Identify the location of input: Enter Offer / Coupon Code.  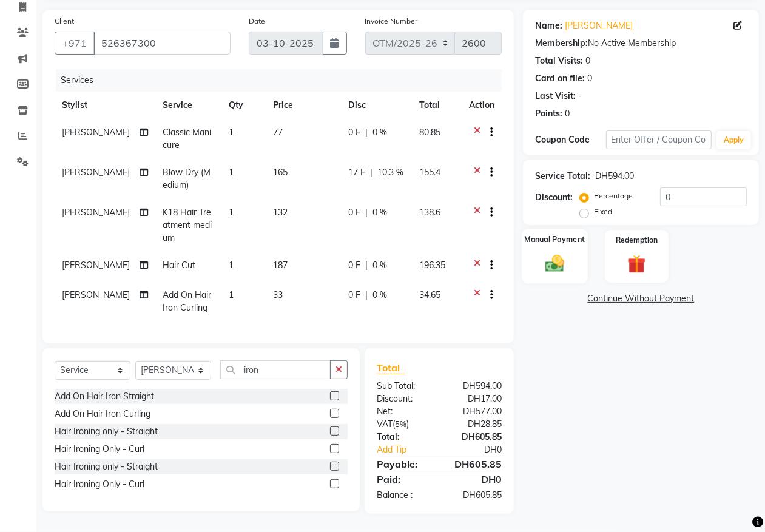
(659, 140).